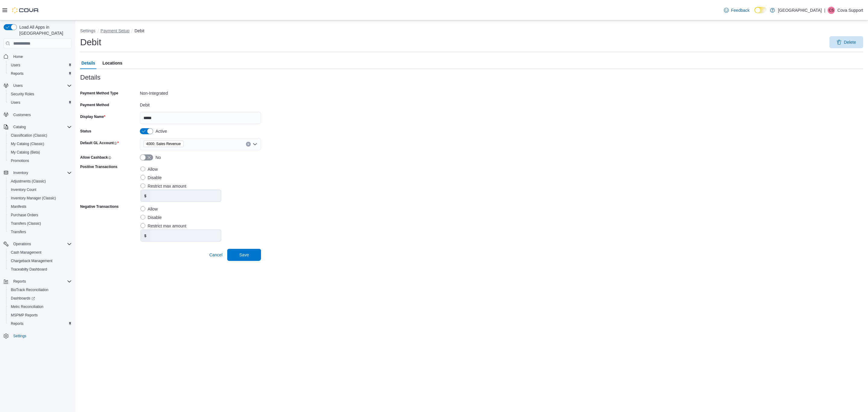 The height and width of the screenshot is (412, 868). I want to click on span: Adjustments (Classic), so click(40, 182).